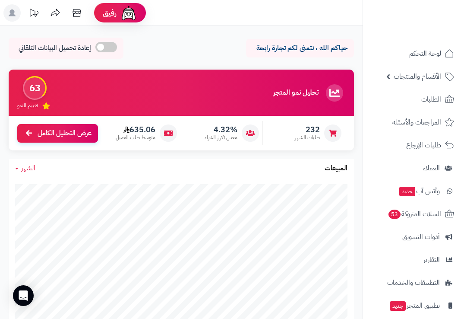  What do you see at coordinates (136, 137) in the screenshot?
I see `span: متوسط طلب العميل` at bounding box center [136, 137].